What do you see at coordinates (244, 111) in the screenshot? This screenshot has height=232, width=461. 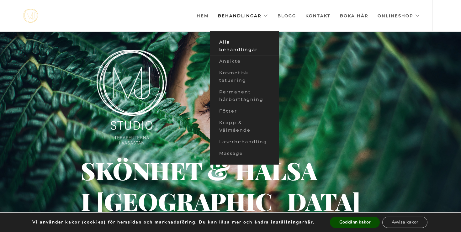 I see `a: Fötter` at bounding box center [244, 111].